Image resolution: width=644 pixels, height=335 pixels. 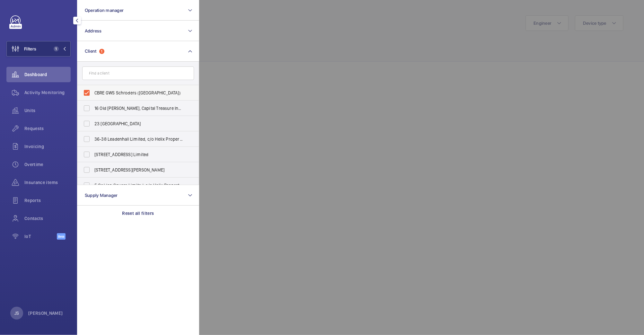 What do you see at coordinates (41, 236) in the screenshot?
I see `span: IoT` at bounding box center [41, 236].